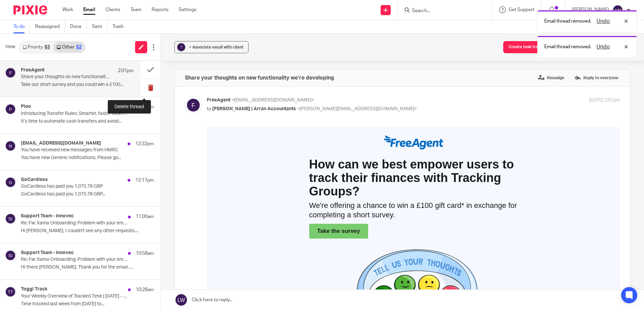  What do you see at coordinates (79, 47) in the screenshot?
I see `div: 52` at bounding box center [79, 47].